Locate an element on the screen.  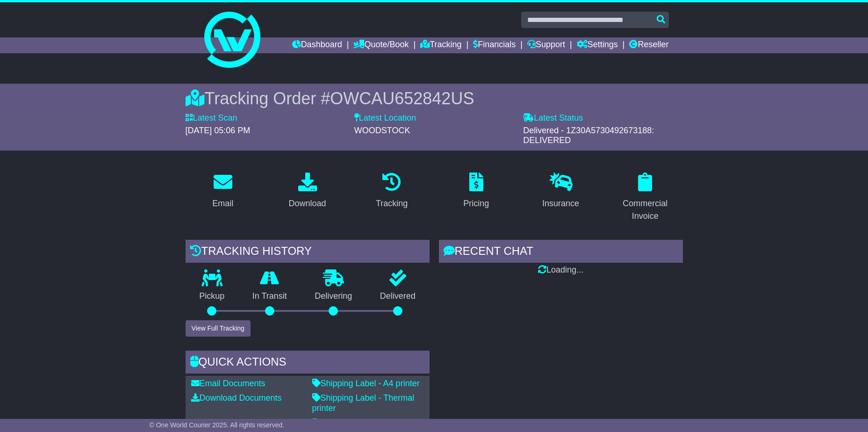
a: Shipping Label - Thermal printer is located at coordinates (363, 403).